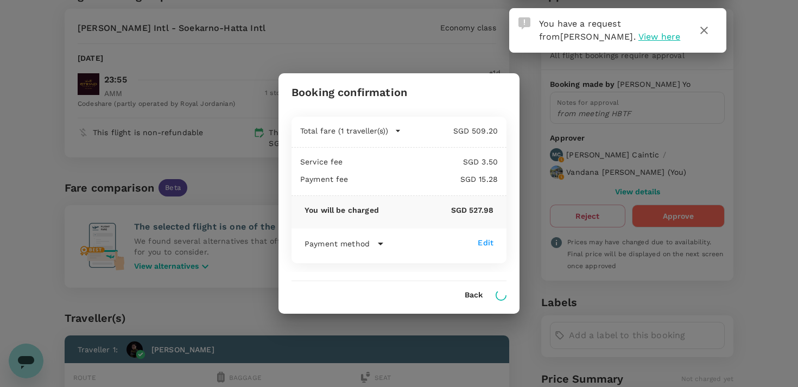  Describe the element at coordinates (436, 210) in the screenshot. I see `p: SGD 527.98` at that location.